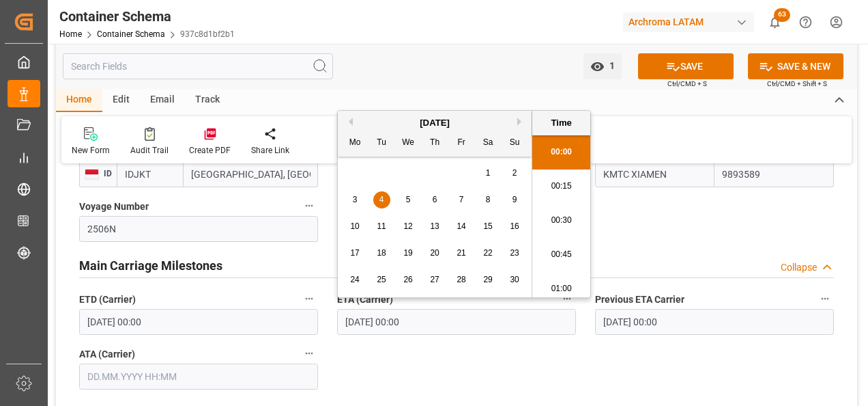 The width and height of the screenshot is (868, 406). I want to click on div: Choose Saturday, November 15th, 2025, so click(488, 226).